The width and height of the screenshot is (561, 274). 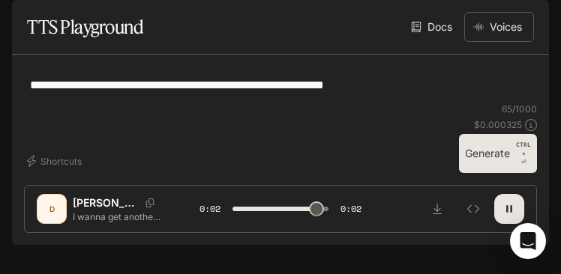 I want to click on button: Inspect, so click(x=473, y=209).